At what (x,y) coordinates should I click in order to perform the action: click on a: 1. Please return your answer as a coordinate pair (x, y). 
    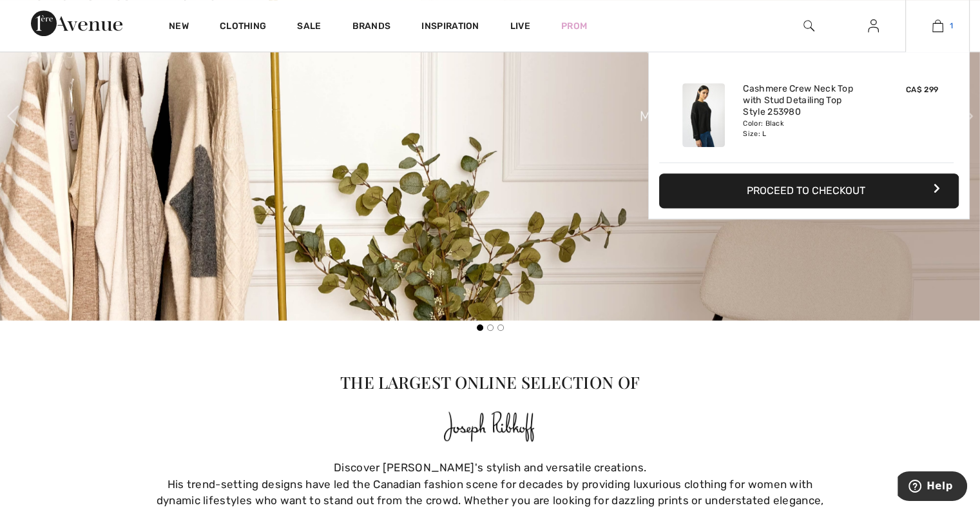
    Looking at the image, I should click on (938, 26).